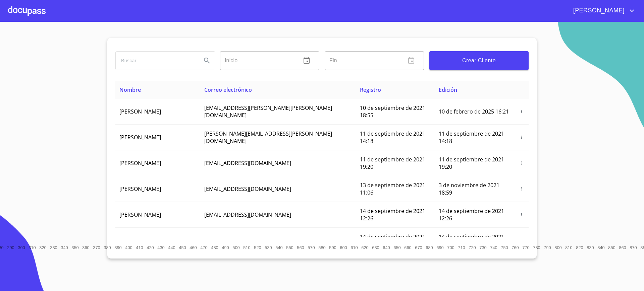  Describe the element at coordinates (450, 248) in the screenshot. I see `span: 700` at that location.